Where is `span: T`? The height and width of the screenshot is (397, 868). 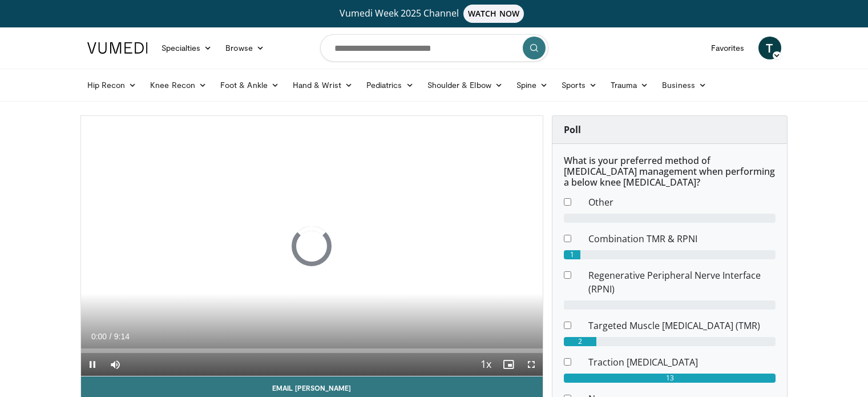
span: T is located at coordinates (769, 48).